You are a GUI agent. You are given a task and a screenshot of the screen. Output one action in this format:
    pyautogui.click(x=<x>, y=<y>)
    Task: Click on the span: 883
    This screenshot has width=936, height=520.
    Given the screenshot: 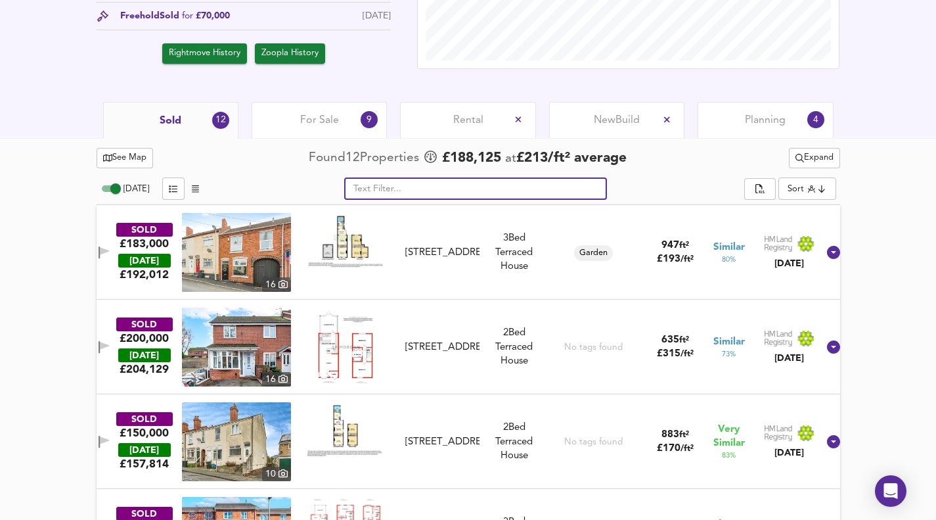 What is the action you would take?
    pyautogui.click(x=670, y=434)
    